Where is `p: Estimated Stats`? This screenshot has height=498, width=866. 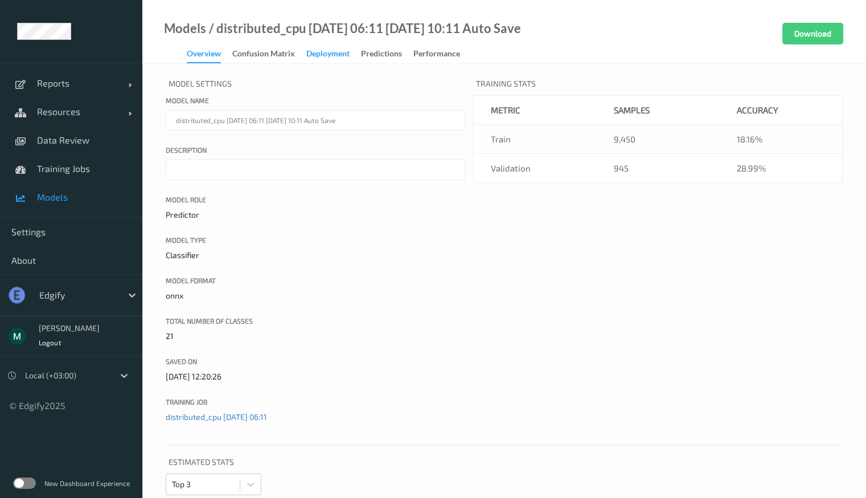 p: Estimated Stats is located at coordinates (504, 463).